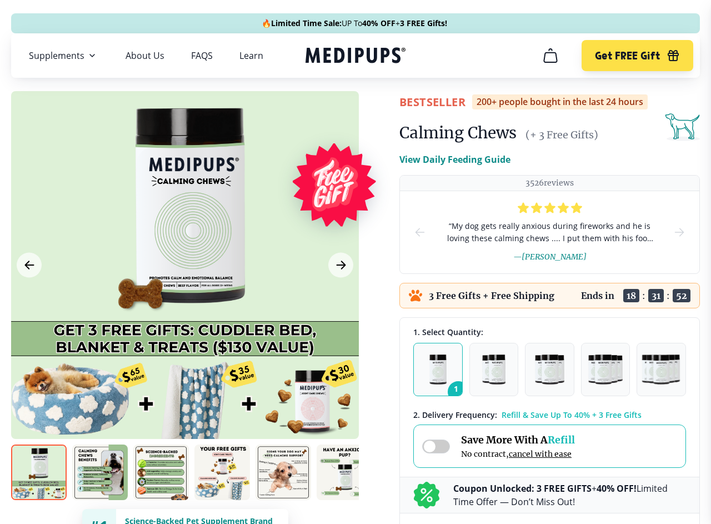  Describe the element at coordinates (656, 295) in the screenshot. I see `span: 31` at that location.